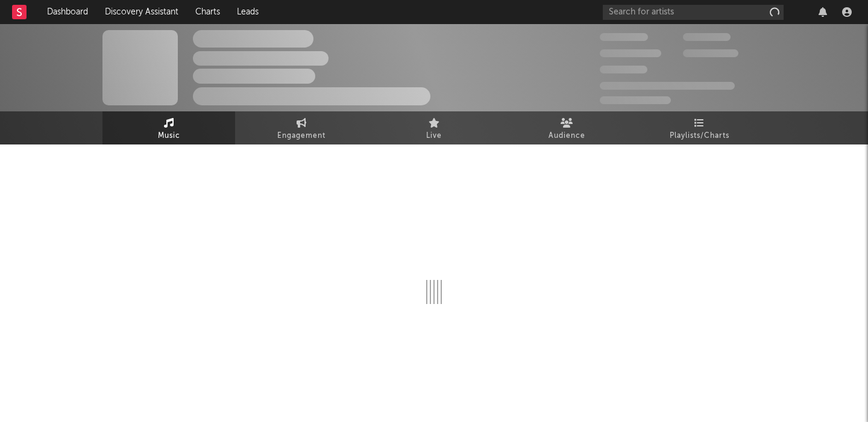 This screenshot has width=868, height=422. Describe the element at coordinates (301, 128) in the screenshot. I see `a: Engagement` at that location.